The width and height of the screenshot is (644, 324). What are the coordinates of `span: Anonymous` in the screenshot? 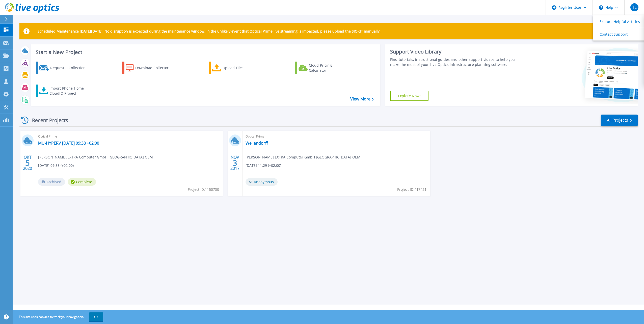 It's located at (262, 182).